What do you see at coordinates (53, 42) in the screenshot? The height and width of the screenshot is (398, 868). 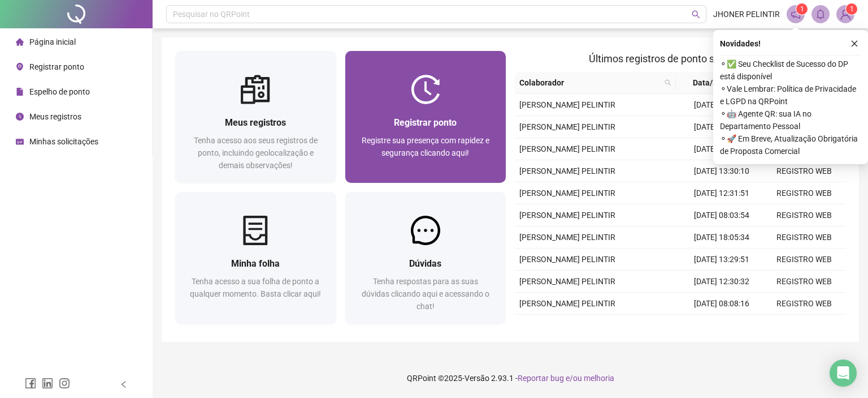 I see `span: Página inicial` at bounding box center [53, 42].